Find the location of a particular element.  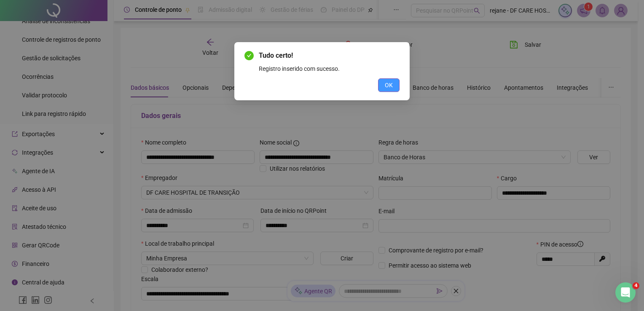

span: check-circle is located at coordinates (249, 55).